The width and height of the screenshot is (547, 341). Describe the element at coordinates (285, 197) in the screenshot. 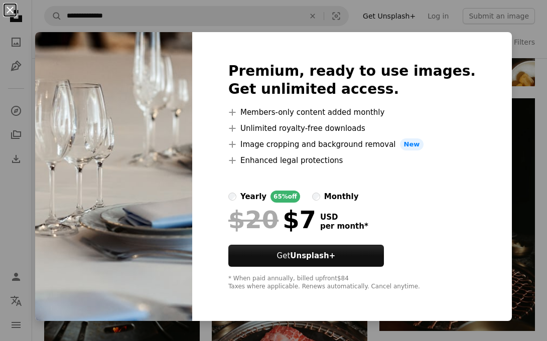

I see `div: 65% off` at that location.